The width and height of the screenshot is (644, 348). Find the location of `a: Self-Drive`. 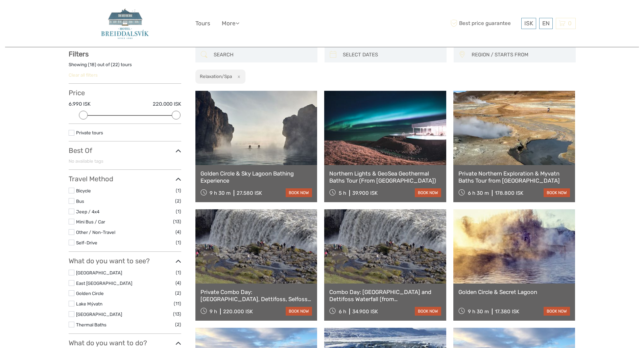

a: Self-Drive is located at coordinates (86, 243).